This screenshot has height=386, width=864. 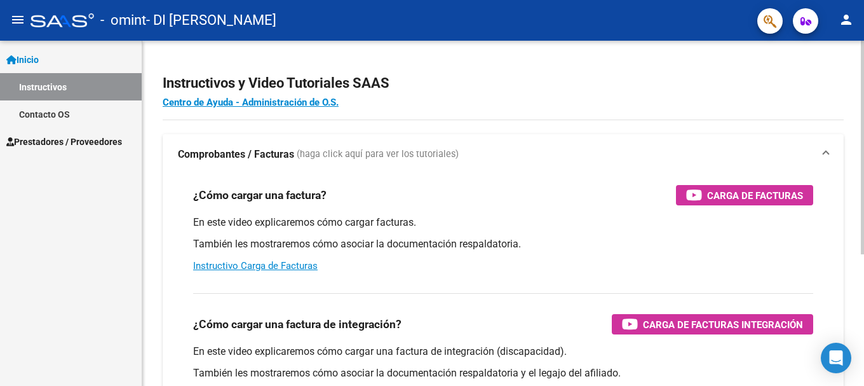 I want to click on a: Instructivo Carga de Facturas, so click(x=255, y=266).